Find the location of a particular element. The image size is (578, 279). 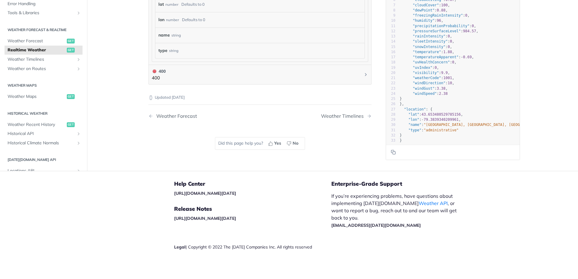

div: 26 is located at coordinates (390, 104).